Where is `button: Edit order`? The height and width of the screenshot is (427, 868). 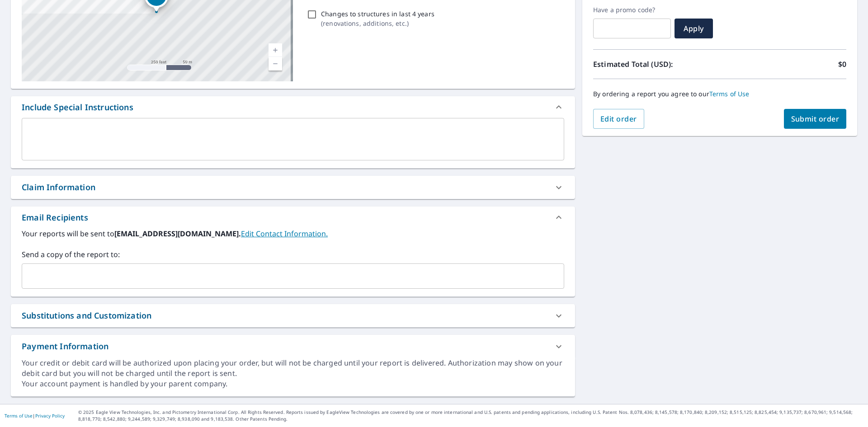
button: Edit order is located at coordinates (619, 119).